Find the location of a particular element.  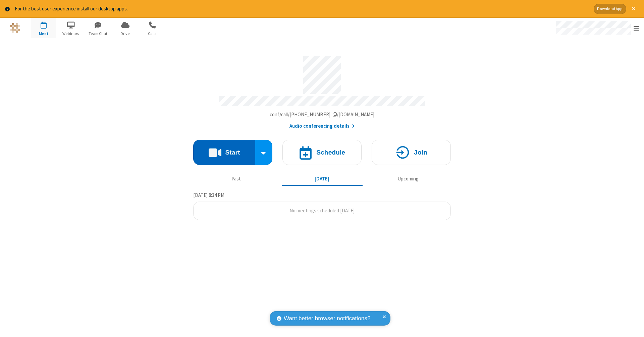

span: Copy my meeting room link is located at coordinates (322, 114).